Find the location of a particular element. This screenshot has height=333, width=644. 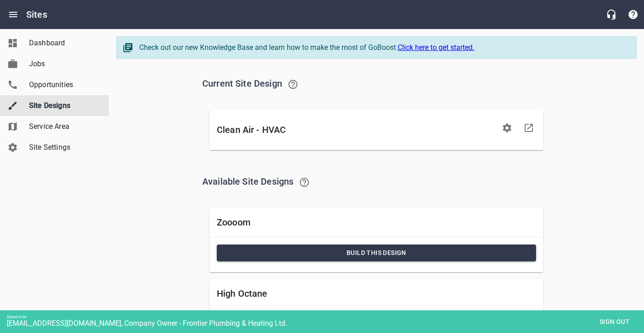

a: Learn about our recommended Site updates is located at coordinates (293, 84).